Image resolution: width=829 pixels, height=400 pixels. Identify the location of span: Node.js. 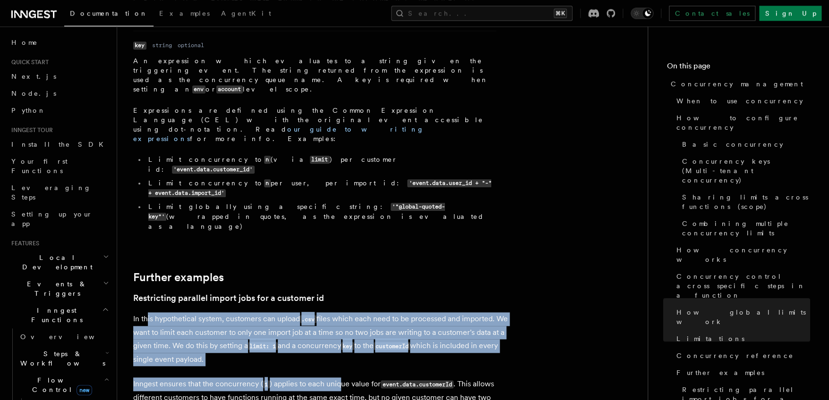
(34, 94).